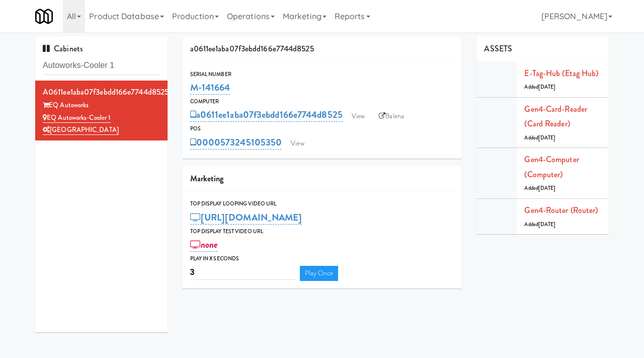  I want to click on span: Cabinets, so click(63, 48).